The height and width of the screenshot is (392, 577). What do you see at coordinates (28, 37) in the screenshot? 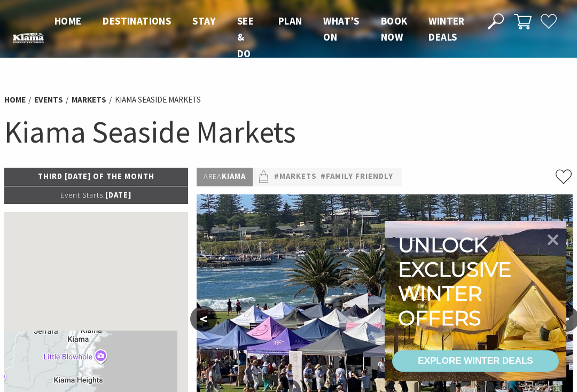
I see `img: Kiama Logo` at bounding box center [28, 37].